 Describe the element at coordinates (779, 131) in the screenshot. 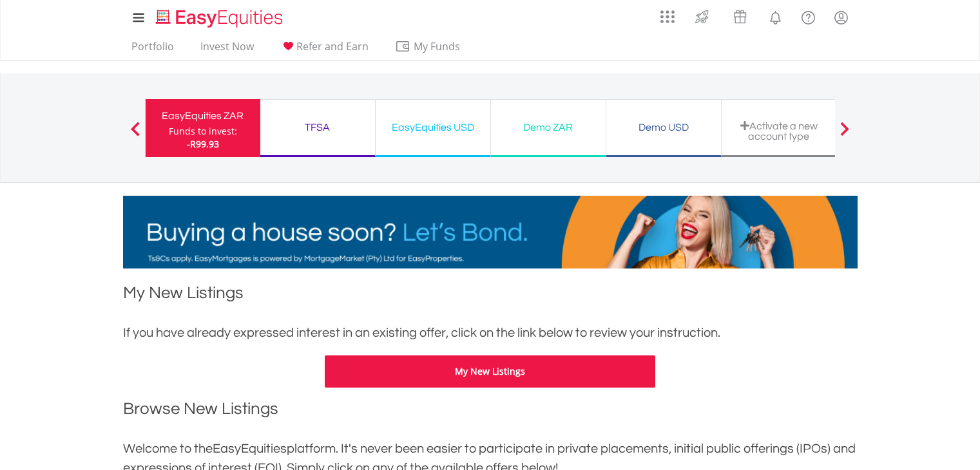

I see `div: Activate a new account type` at that location.